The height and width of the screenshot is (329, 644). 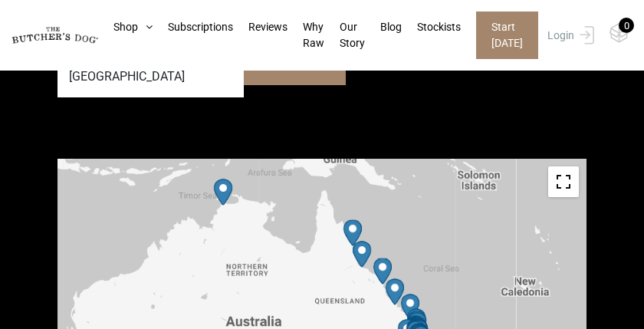 I want to click on a: Our Story, so click(x=344, y=35).